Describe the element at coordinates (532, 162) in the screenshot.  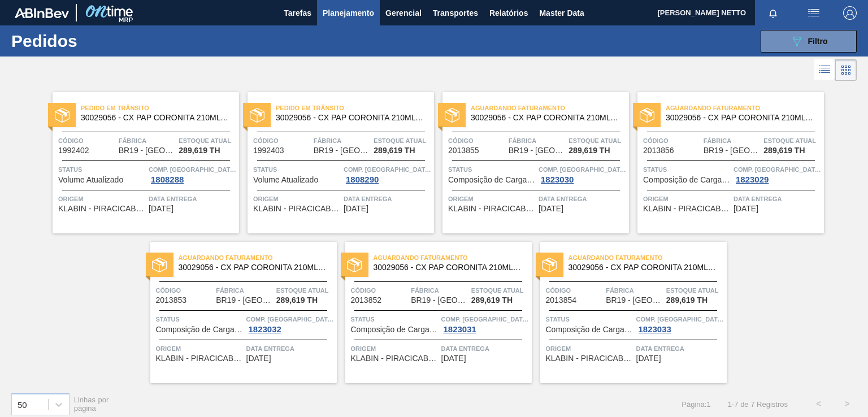
I see `a: statusAguardando Faturamento30029056 - CX PAP CORONITA 210ML C24 URCódigo2013855FábricaBR19 - [GE...` at that location.